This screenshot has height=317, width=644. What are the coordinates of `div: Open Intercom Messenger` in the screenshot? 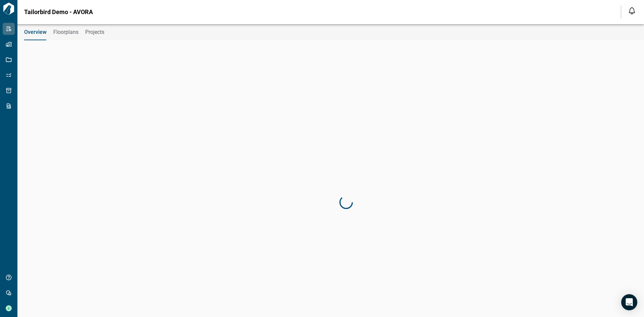 It's located at (629, 302).